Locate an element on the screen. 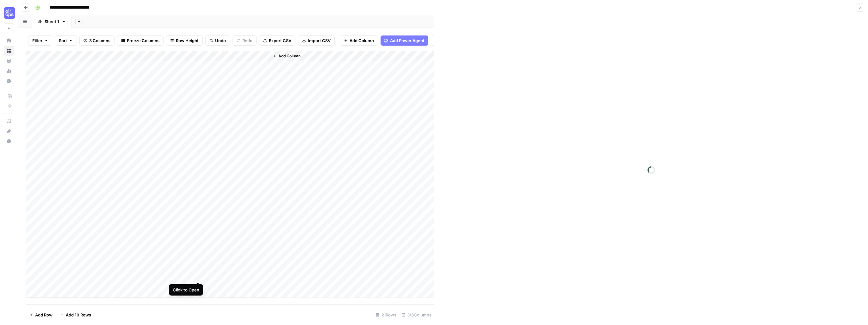 The height and width of the screenshot is (325, 868). div: 3/3 Columns is located at coordinates (416, 315).